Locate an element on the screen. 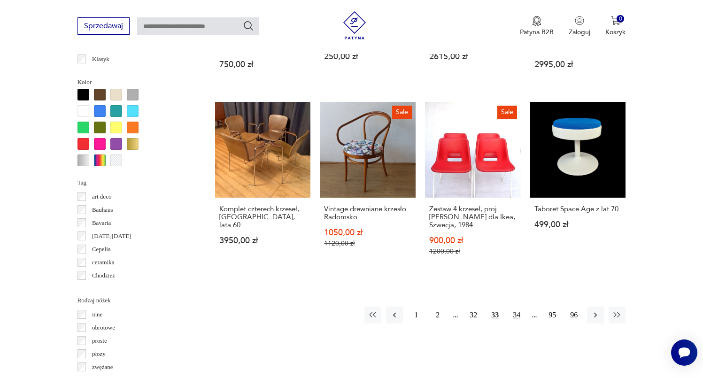  a: Taboret Space Age z lat 70.Taboret Space Age z lat 70.499,00 zł is located at coordinates (578, 188).